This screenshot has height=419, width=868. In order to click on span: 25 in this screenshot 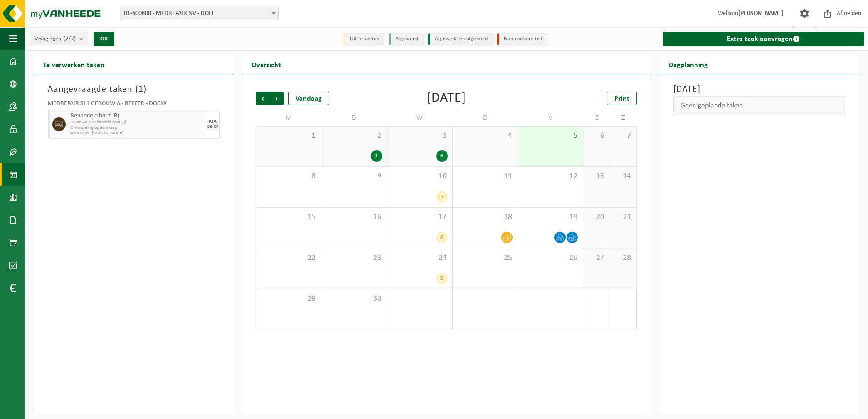, I will do `click(485, 258)`.